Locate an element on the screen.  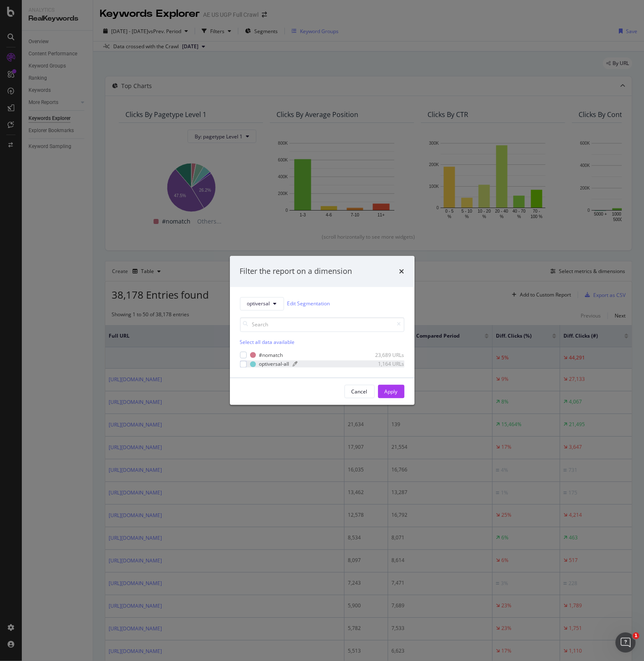
div: #nomatch is located at coordinates (271, 355).